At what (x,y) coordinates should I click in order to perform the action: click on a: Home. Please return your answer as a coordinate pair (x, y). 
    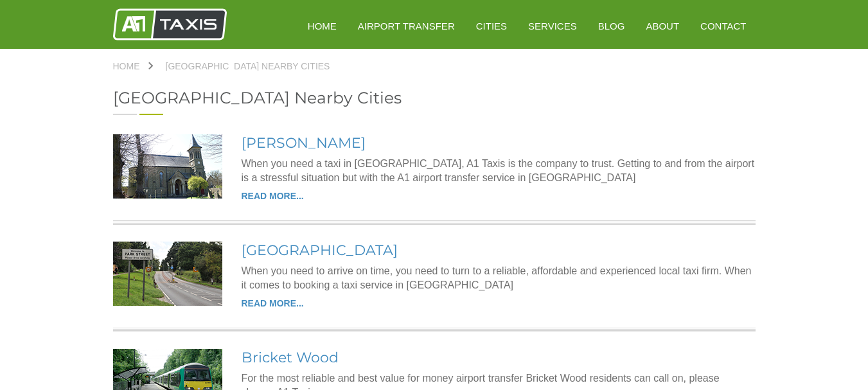
    Looking at the image, I should click on (133, 67).